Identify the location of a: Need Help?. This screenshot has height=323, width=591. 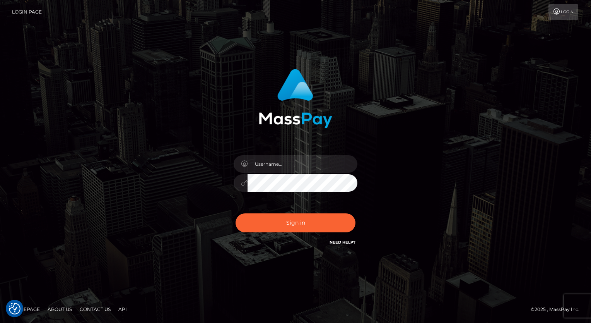
(342, 242).